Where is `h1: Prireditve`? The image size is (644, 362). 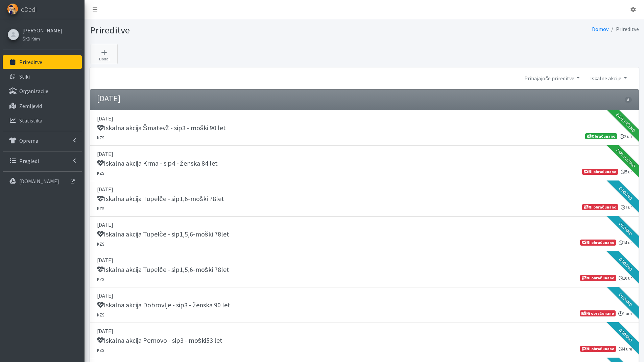 h1: Prireditve is located at coordinates (226, 30).